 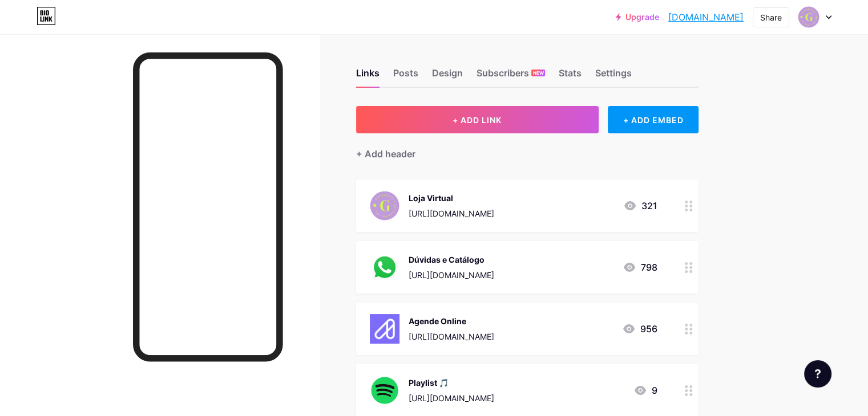 I want to click on div: Playlist 🎵, so click(x=451, y=382).